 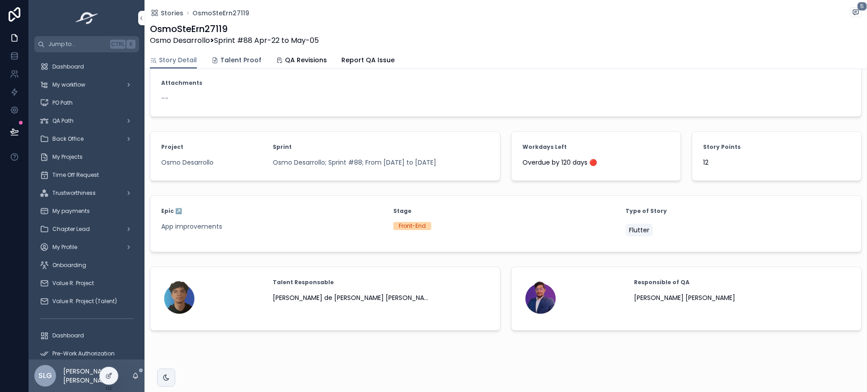 What do you see at coordinates (545, 147) in the screenshot?
I see `strong: Workdays Left` at bounding box center [545, 147].